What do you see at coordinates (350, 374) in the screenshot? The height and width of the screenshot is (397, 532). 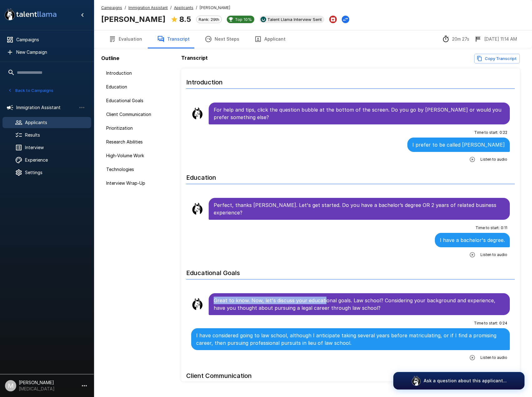 I see `h6: Client Communication` at bounding box center [350, 374].